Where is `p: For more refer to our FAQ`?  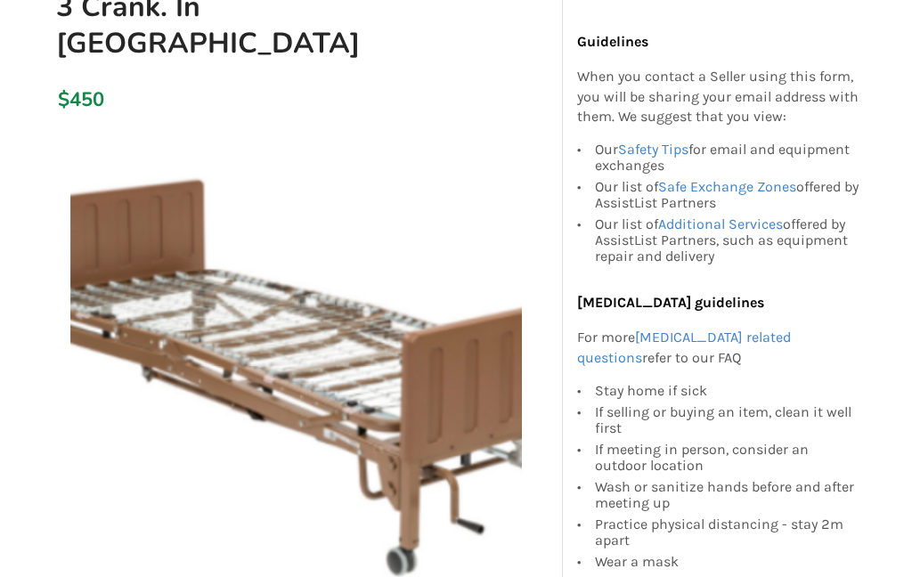
p: For more refer to our FAQ is located at coordinates (719, 348).